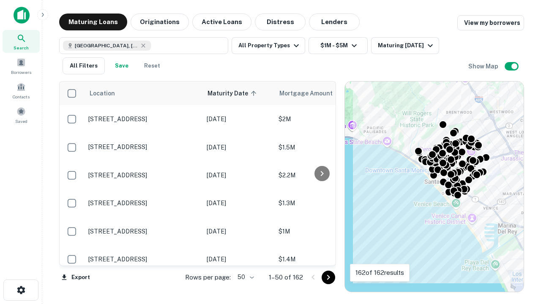  What do you see at coordinates (338, 46) in the screenshot?
I see `button: $1M - $5M` at bounding box center [338, 46].